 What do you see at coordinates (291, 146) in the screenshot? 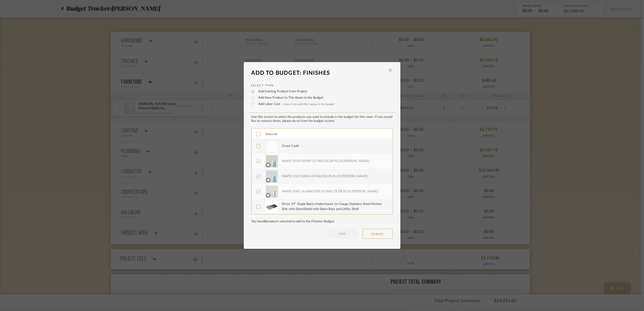
I see `div: Grout Caulk` at bounding box center [291, 146].